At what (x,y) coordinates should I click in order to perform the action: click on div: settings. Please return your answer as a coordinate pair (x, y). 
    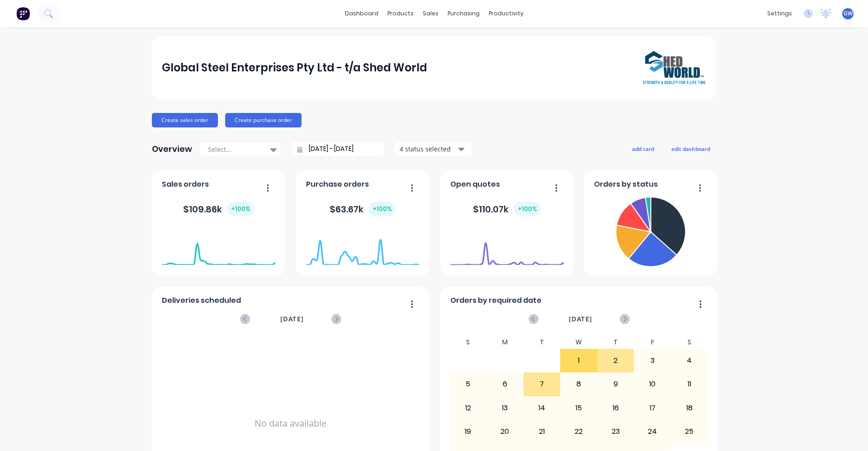
    Looking at the image, I should click on (780, 14).